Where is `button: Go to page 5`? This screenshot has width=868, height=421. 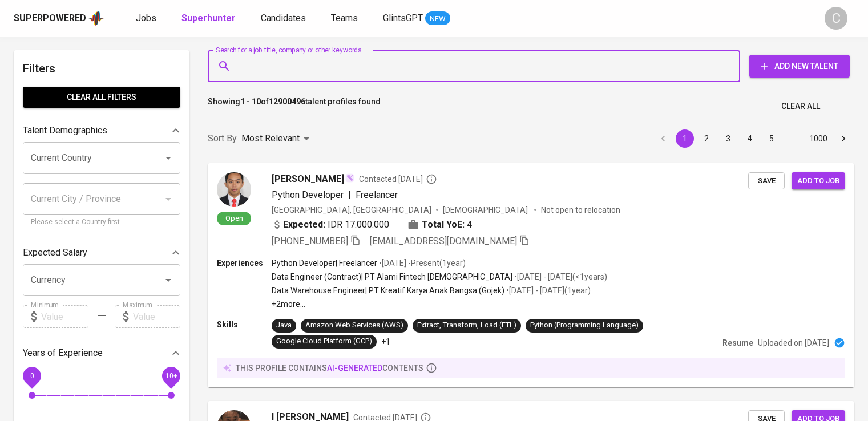 button: Go to page 5 is located at coordinates (771, 138).